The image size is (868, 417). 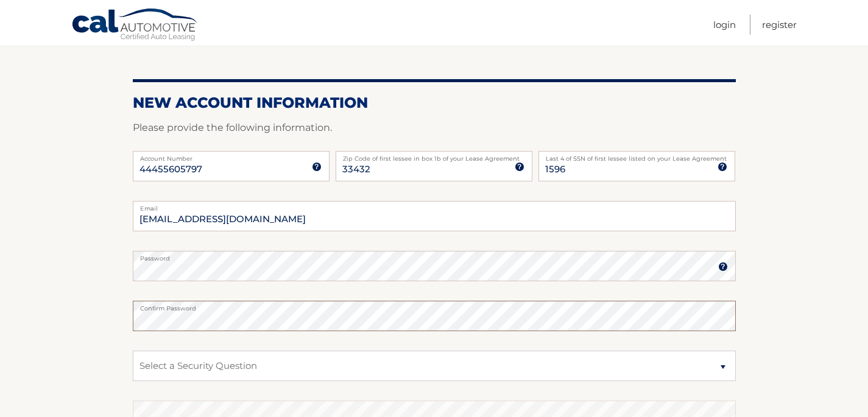 What do you see at coordinates (231, 166) in the screenshot?
I see `input: Account Number` at bounding box center [231, 166].